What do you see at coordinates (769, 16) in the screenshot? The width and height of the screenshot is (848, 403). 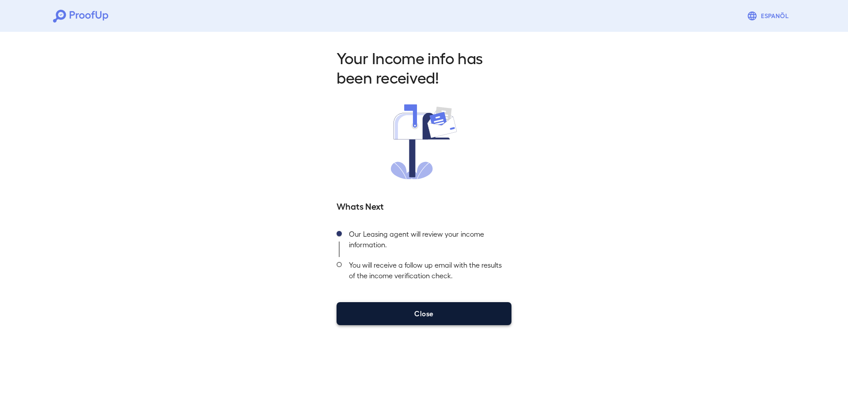 I see `button: Espanõl` at bounding box center [769, 16].